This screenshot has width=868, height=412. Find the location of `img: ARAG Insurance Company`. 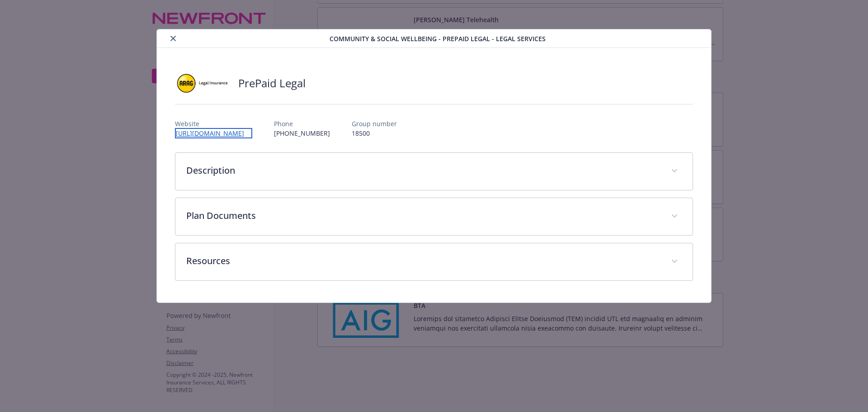

img: ARAG Insurance Company is located at coordinates (202, 83).